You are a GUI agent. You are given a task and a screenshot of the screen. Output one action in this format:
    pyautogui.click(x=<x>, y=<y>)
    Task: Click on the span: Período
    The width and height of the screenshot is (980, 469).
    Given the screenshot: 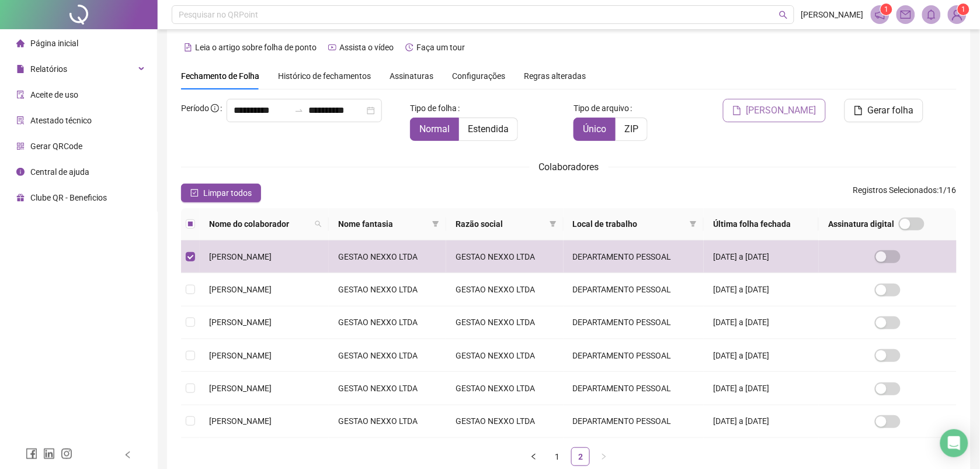 What is the action you would take?
    pyautogui.click(x=195, y=108)
    